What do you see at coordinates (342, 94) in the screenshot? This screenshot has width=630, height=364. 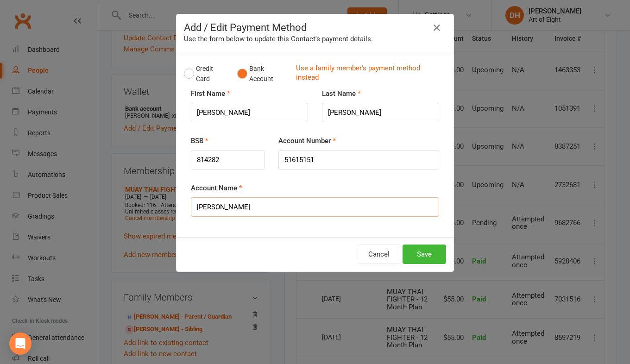 I see `label: Last Name` at bounding box center [342, 94].